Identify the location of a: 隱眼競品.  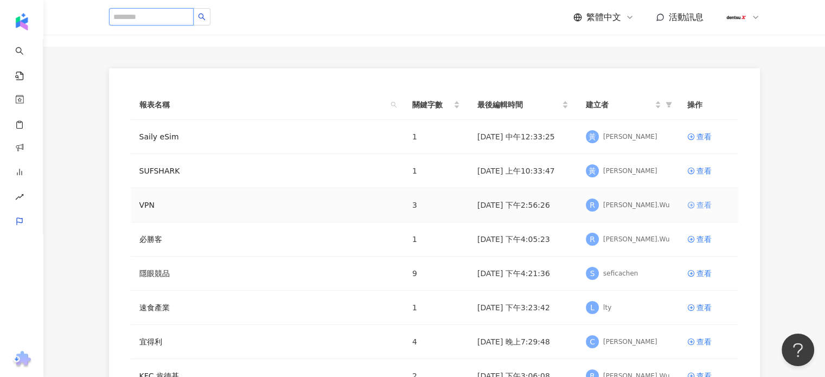
(155, 273).